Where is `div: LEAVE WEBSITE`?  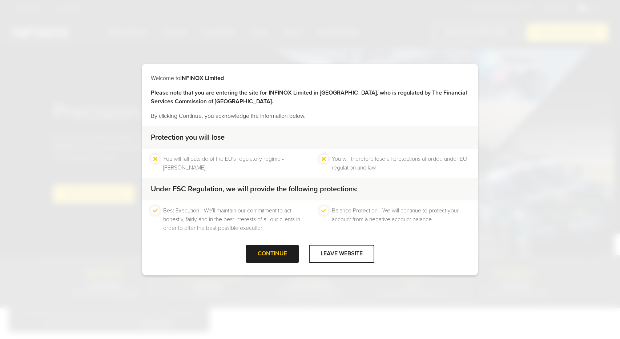
div: LEAVE WEBSITE is located at coordinates (342, 253).